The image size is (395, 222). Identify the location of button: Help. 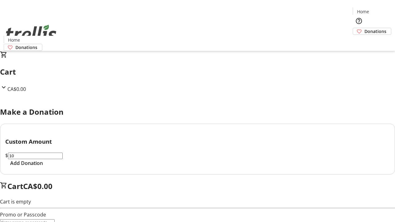
(359, 21).